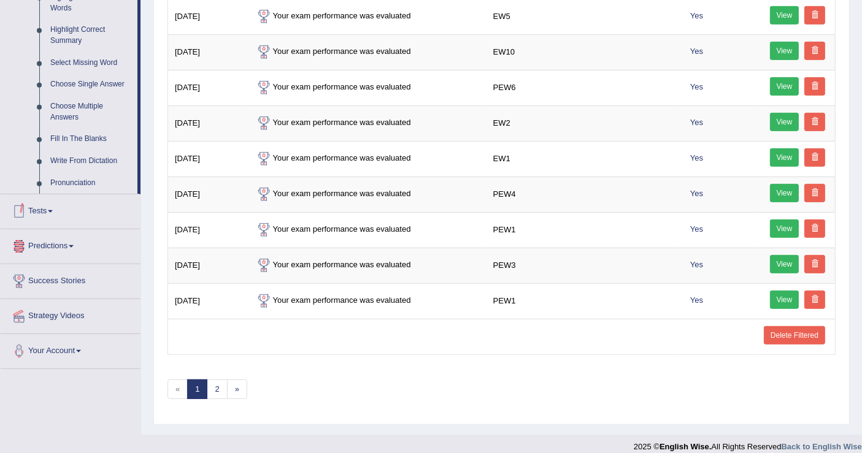 The width and height of the screenshot is (862, 453). I want to click on strong: Back to English Wise, so click(821, 447).